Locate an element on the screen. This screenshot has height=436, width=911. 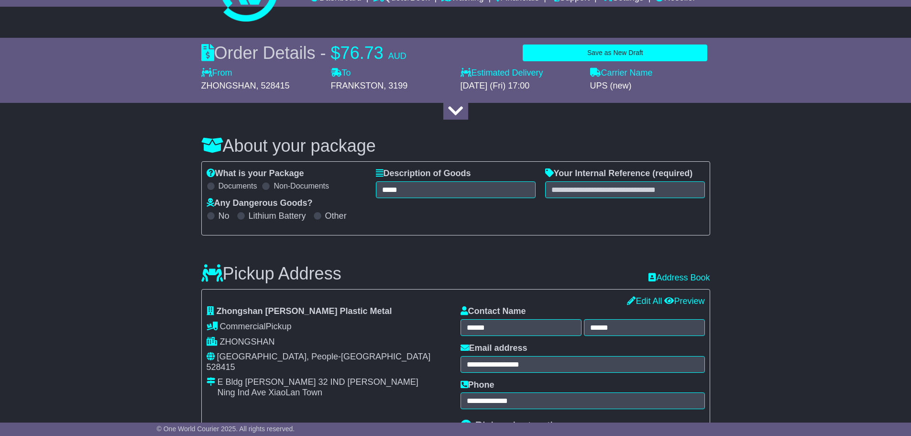
div: Order Details - is located at coordinates (304, 53).